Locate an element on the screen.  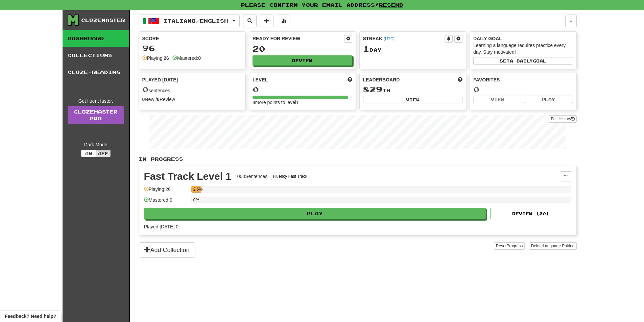
button: Review is located at coordinates (302, 61).